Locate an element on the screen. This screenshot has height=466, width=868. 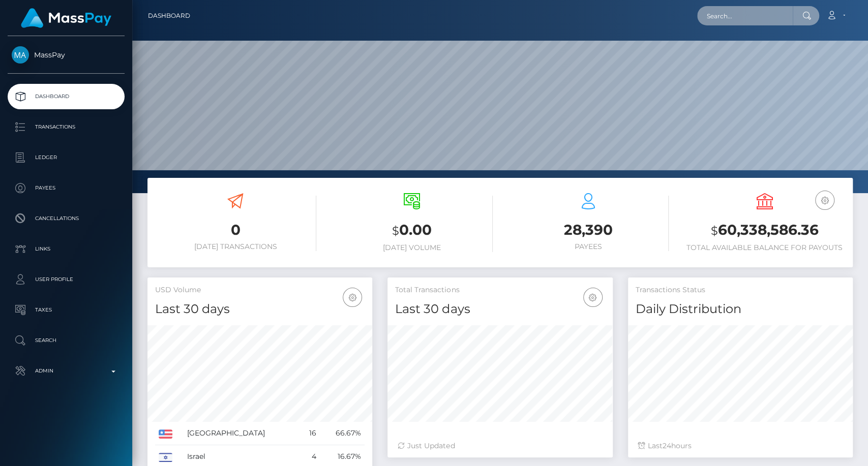
p: Dashboard is located at coordinates (66, 97).